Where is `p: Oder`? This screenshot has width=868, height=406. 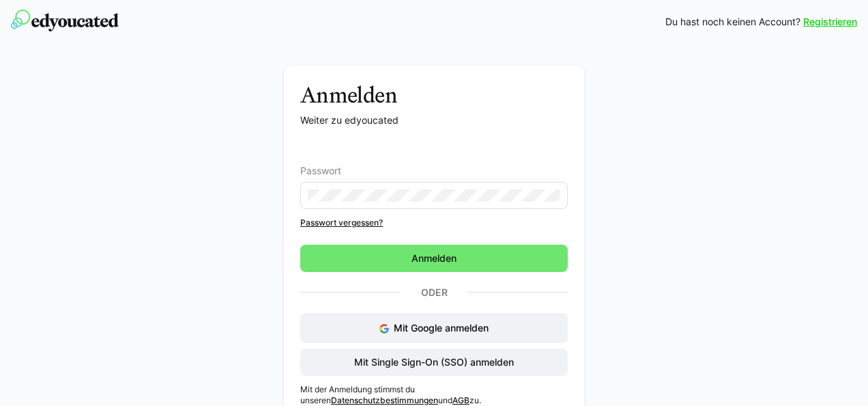 p: Oder is located at coordinates (434, 292).